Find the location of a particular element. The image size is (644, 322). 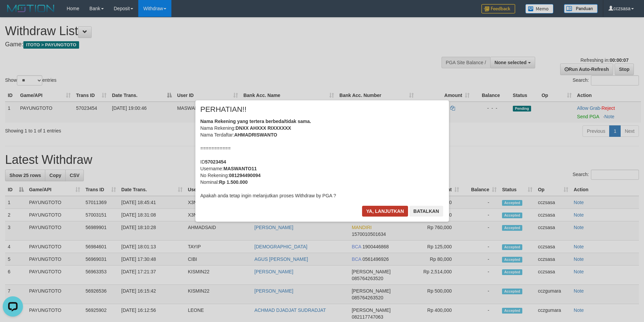

b: MASWANTO11 is located at coordinates (240, 169).